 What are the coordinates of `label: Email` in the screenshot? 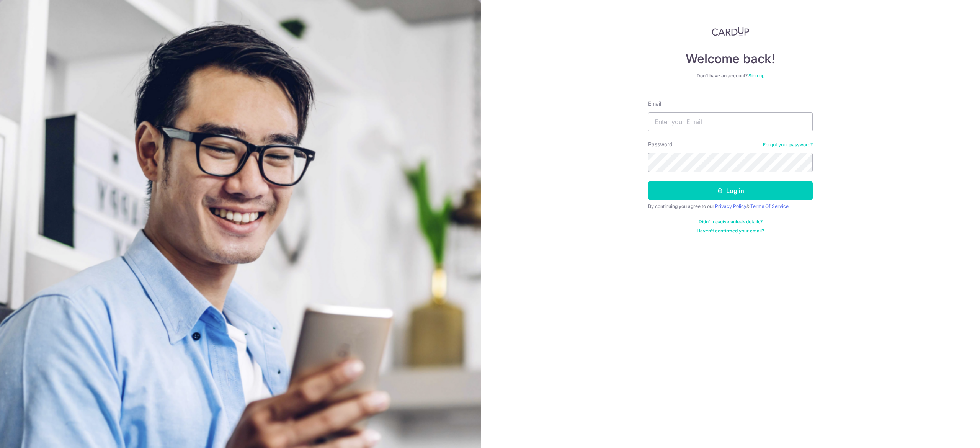 It's located at (655, 104).